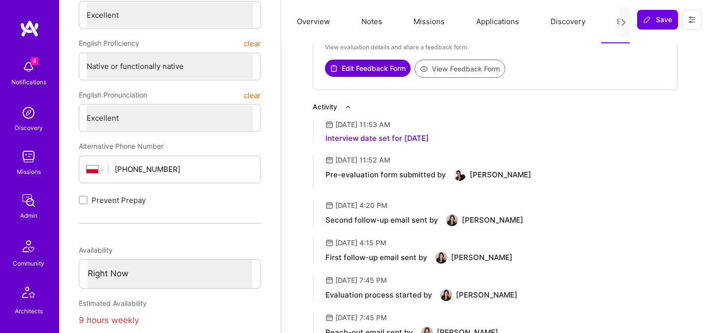  Describe the element at coordinates (184, 169) in the screenshot. I see `input: +1 (000) 000-0000` at that location.